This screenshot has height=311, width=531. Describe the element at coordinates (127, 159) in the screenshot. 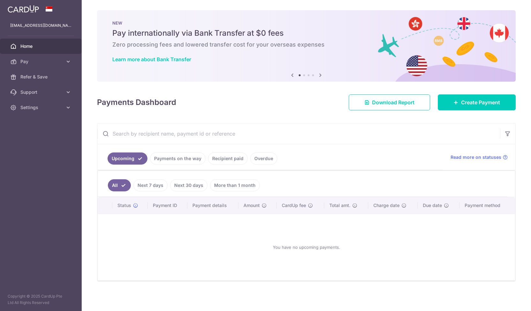

I see `a: Upcoming` at that location.